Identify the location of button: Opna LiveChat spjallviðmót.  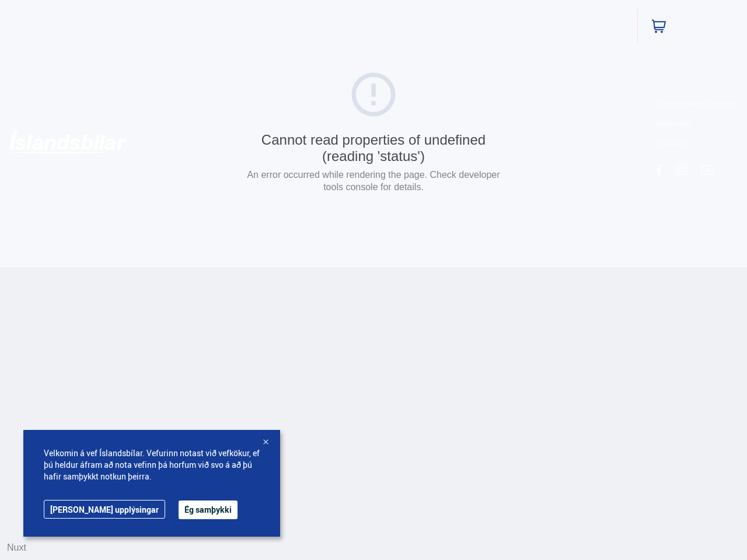
(27, 22).